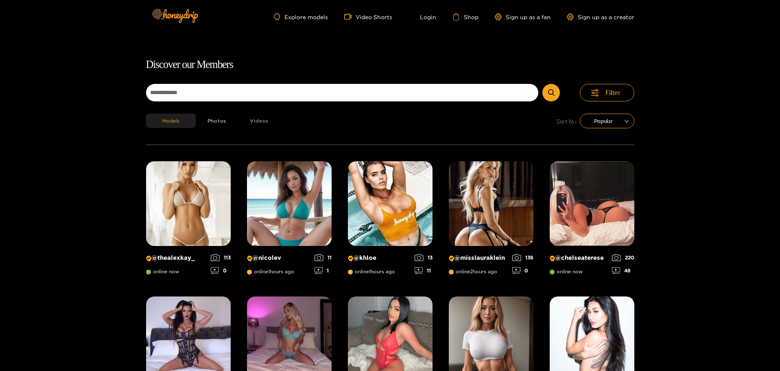 The height and width of the screenshot is (371, 780). I want to click on button: Models, so click(171, 120).